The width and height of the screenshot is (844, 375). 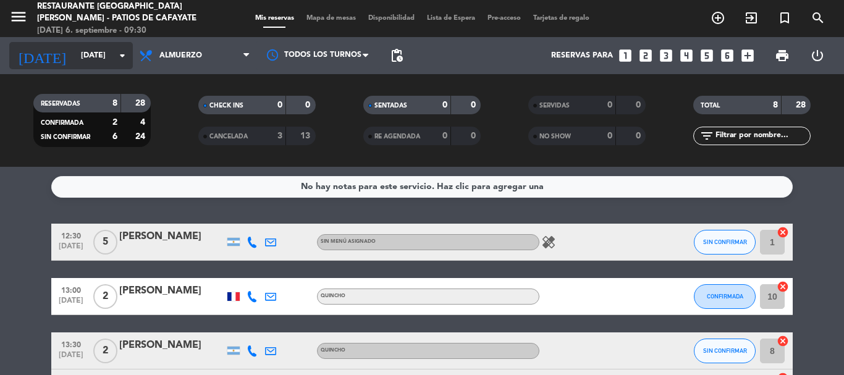 What do you see at coordinates (666, 56) in the screenshot?
I see `i: looks_3` at bounding box center [666, 56].